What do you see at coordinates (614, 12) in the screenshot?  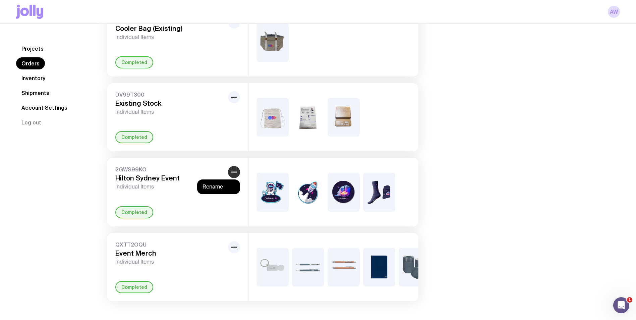 I see `a: AW` at bounding box center [614, 12].